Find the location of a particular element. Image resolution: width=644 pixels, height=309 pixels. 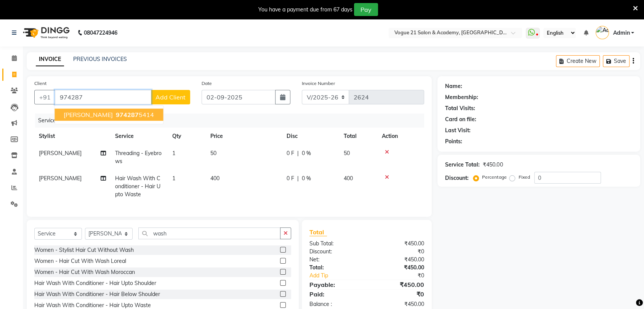

div: Membership: is located at coordinates (461, 97).